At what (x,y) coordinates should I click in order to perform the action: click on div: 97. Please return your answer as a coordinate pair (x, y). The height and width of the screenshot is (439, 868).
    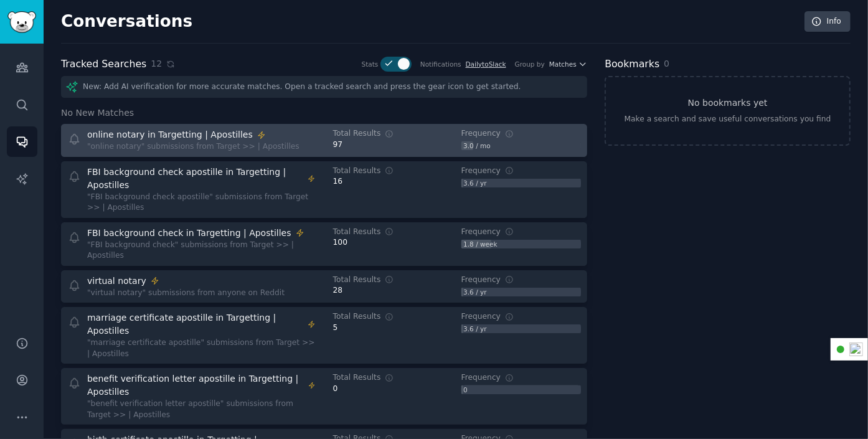
    Looking at the image, I should click on (393, 145).